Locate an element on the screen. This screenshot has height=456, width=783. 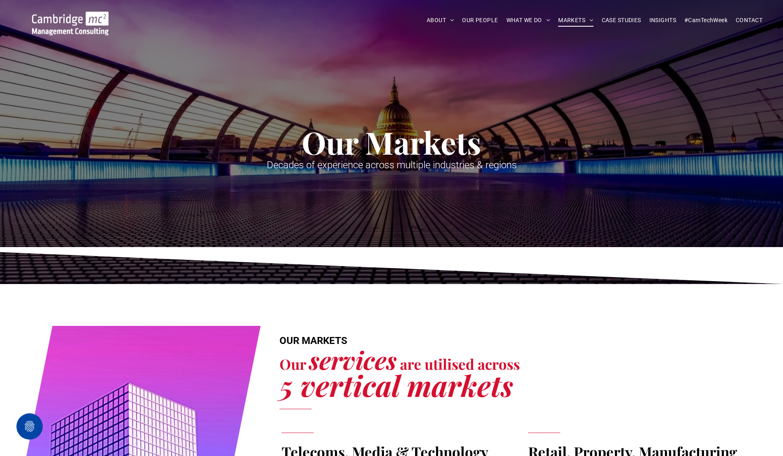
a: INSIGHTS is located at coordinates (662, 20).